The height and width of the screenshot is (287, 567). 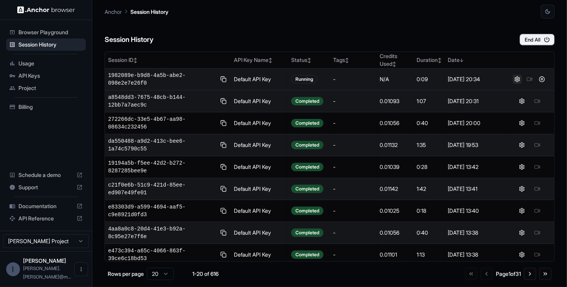 What do you see at coordinates (46, 187) in the screenshot?
I see `div: Support` at bounding box center [46, 187].